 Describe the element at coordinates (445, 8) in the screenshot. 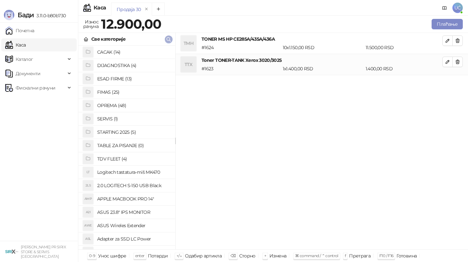

I see `a: Документација` at that location.